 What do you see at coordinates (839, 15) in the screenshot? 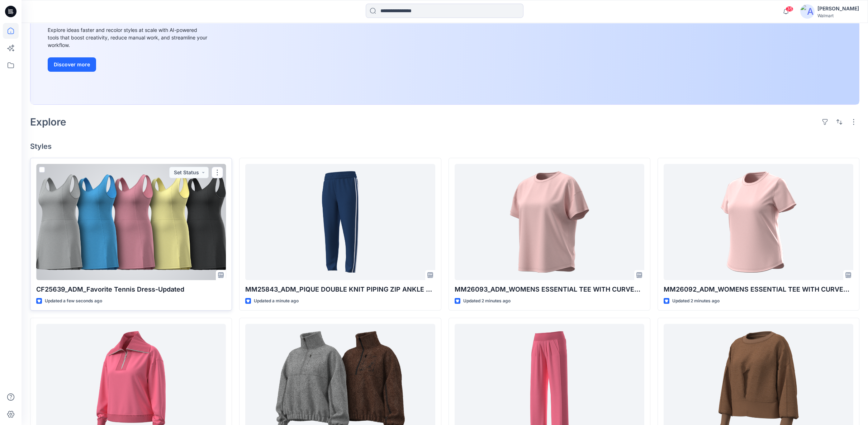
I see `div: Walmart` at bounding box center [839, 15].